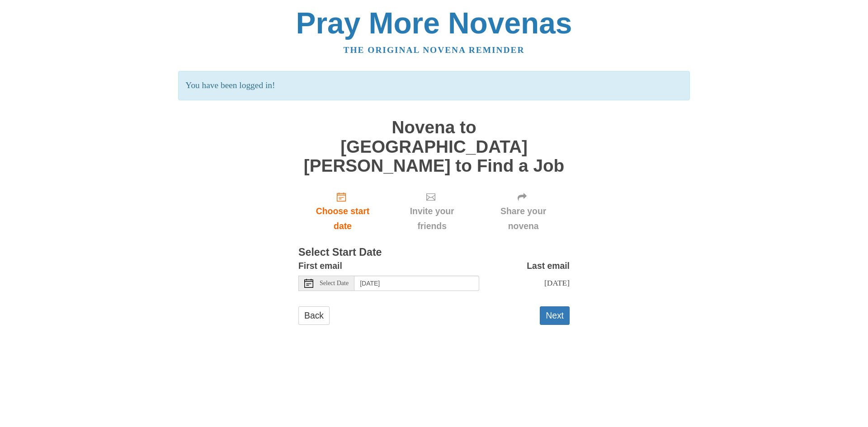  What do you see at coordinates (434, 85) in the screenshot?
I see `p: You have been logged in!` at bounding box center [434, 85].